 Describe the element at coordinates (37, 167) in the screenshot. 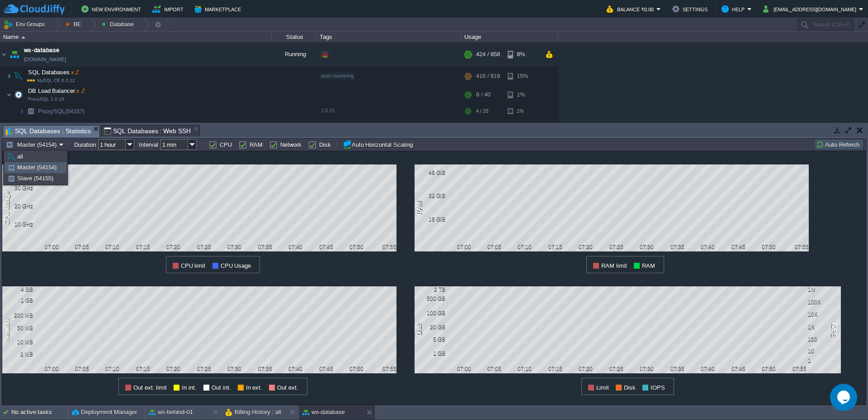

I see `span: Master (54154)` at that location.